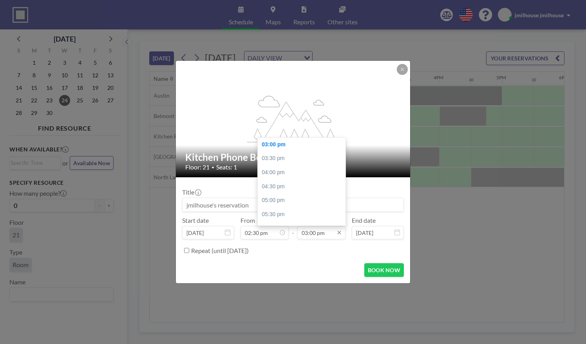 Image resolution: width=586 pixels, height=344 pixels. Describe the element at coordinates (248, 220) in the screenshot. I see `label: From` at that location.